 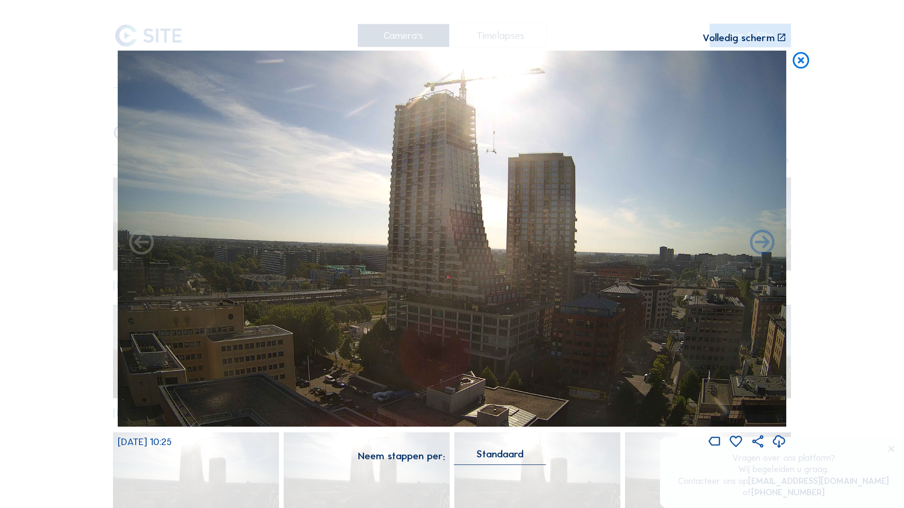 What do you see at coordinates (401, 456) in the screenshot?
I see `div: Neem stappen per:` at bounding box center [401, 456].